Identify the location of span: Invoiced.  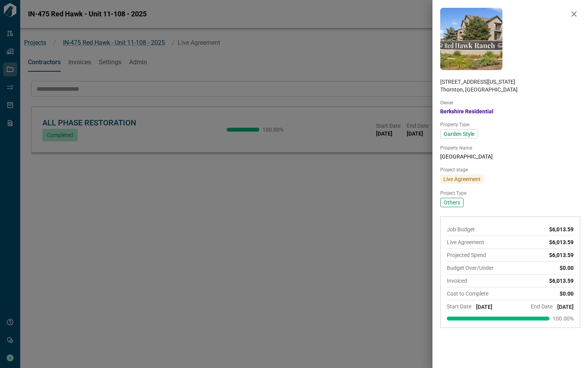
(457, 281).